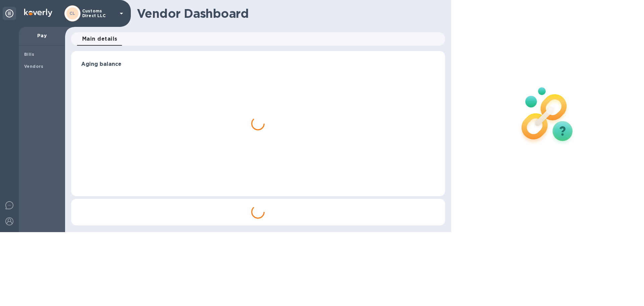 Image resolution: width=644 pixels, height=306 pixels. What do you see at coordinates (42, 36) in the screenshot?
I see `p: Pay` at bounding box center [42, 36].